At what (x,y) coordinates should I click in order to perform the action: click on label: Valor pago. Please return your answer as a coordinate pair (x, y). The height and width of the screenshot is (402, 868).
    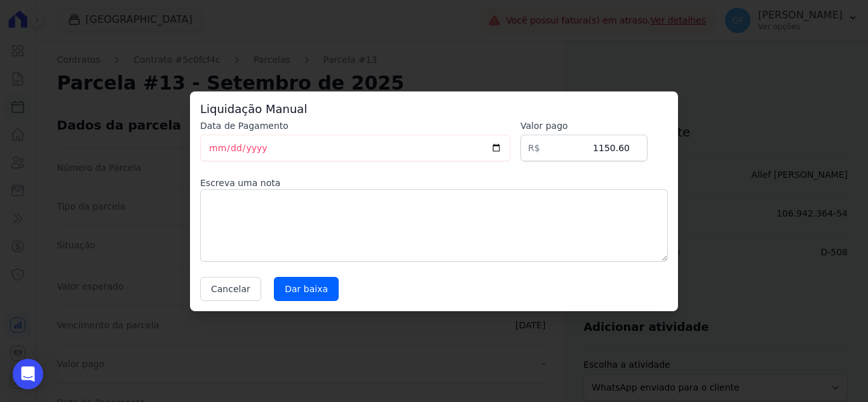
    Looking at the image, I should click on (584, 125).